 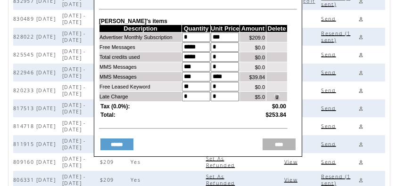 What do you see at coordinates (257, 77) in the screenshot?
I see `span: $39.84` at bounding box center [257, 77].